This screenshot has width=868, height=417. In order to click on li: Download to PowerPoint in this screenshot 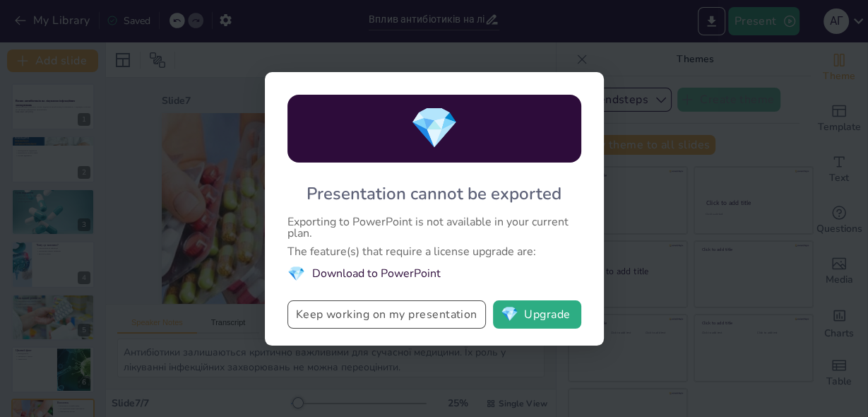, I will do `click(434, 273)`.